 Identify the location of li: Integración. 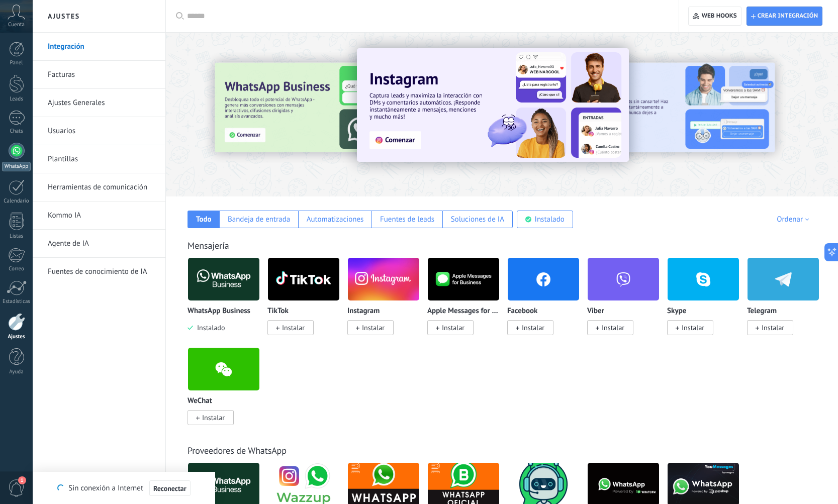
(99, 47).